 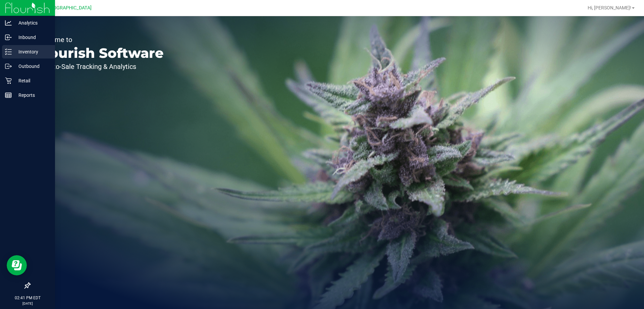 What do you see at coordinates (8, 95) in the screenshot?
I see `inline-svg: Reports` at bounding box center [8, 95].